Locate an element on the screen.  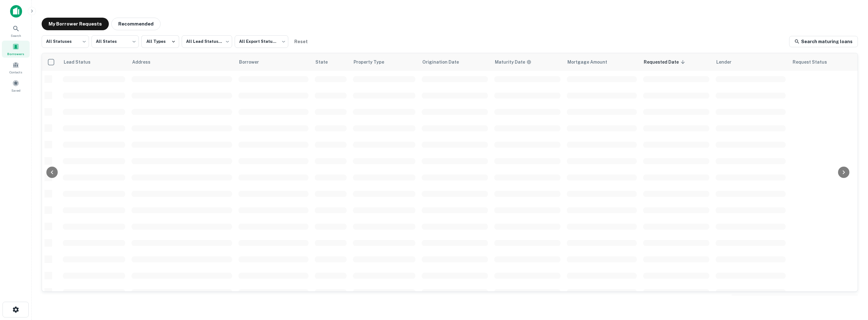
th: Request Status is located at coordinates (823, 62).